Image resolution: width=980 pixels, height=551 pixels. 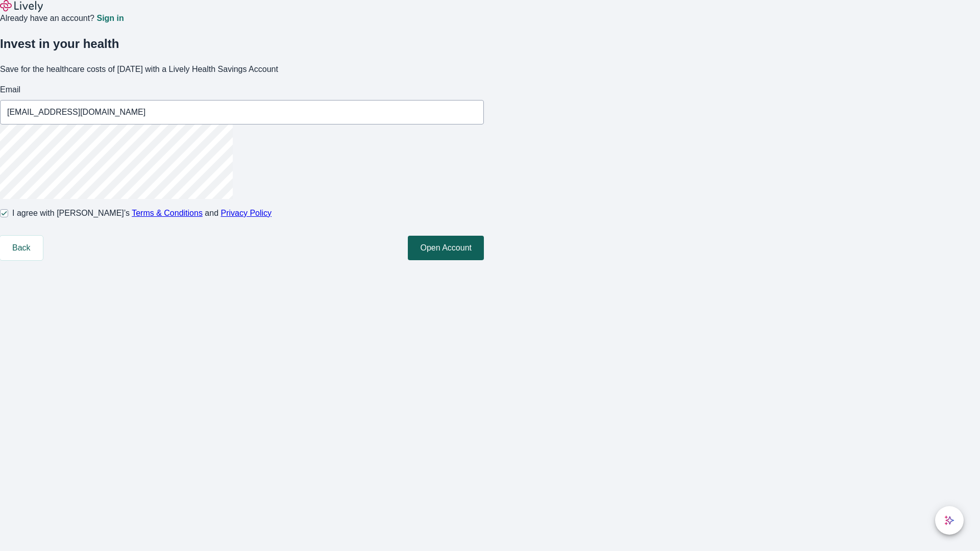 I want to click on a: Terms & Conditions, so click(x=167, y=213).